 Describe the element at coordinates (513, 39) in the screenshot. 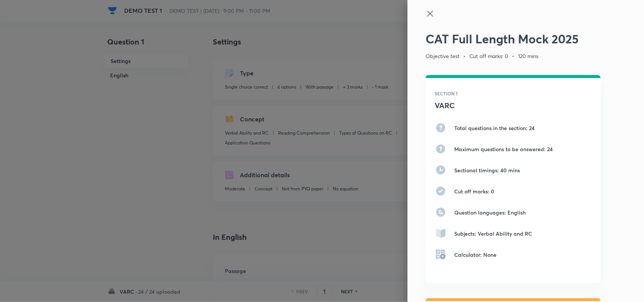

I see `h2: CAT Full Length Mock 2025` at that location.